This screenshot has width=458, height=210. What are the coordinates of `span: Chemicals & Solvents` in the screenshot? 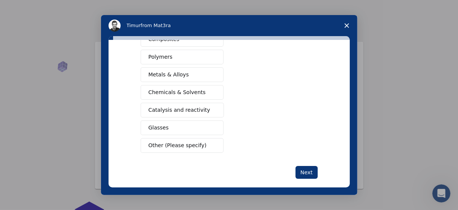 It's located at (177, 92).